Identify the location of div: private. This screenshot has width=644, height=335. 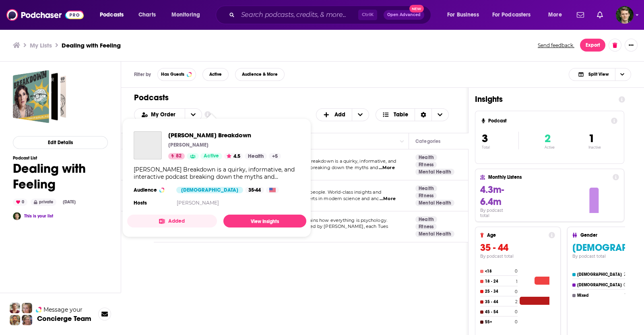
(43, 202).